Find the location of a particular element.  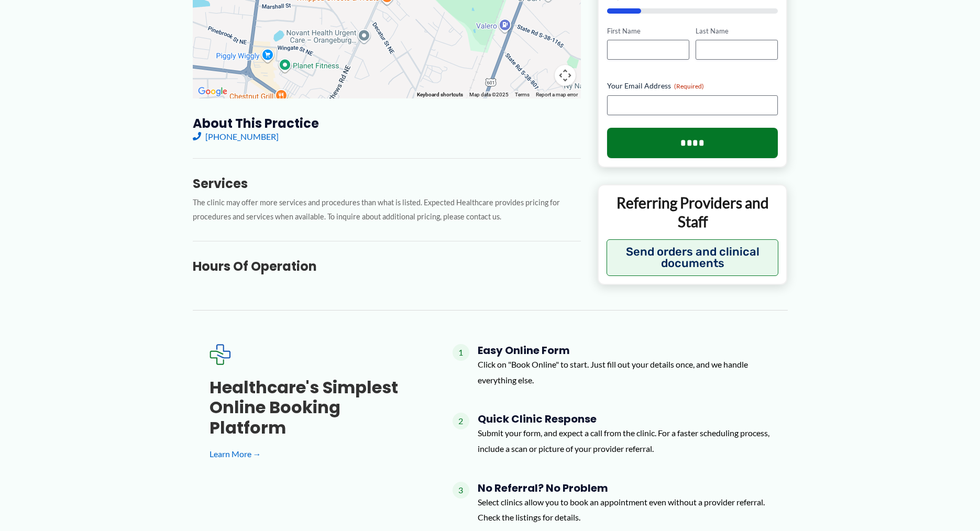

h4: Quick Clinic Response is located at coordinates (624, 419).